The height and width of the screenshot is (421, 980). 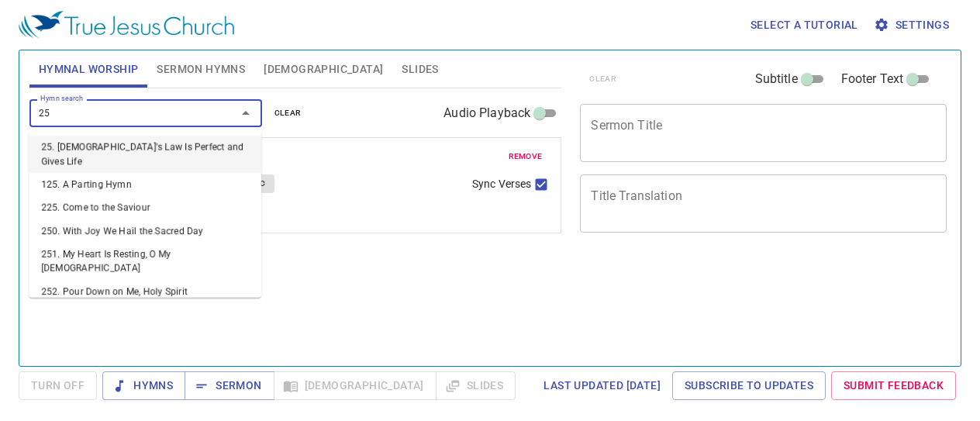 What do you see at coordinates (200, 69) in the screenshot?
I see `span: Sermon Hymns` at bounding box center [200, 69].